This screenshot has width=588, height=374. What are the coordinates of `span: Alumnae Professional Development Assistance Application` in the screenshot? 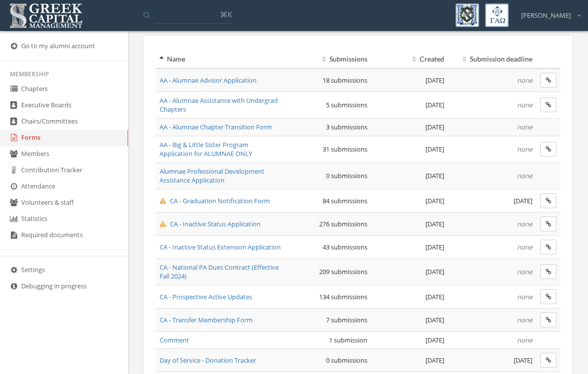 It's located at (212, 176).